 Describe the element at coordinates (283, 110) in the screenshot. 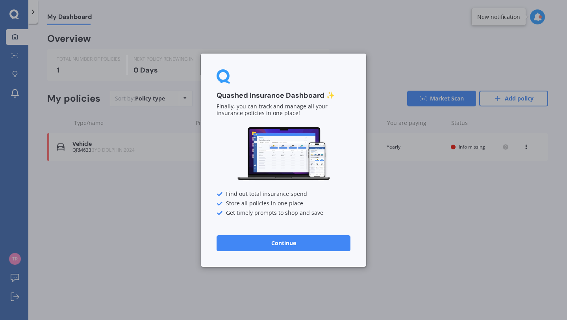

I see `p: Finally, you can track and manage all your insurance policies in one place!` at that location.